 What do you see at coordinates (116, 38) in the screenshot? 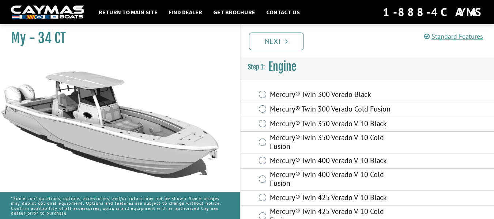
I see `h1: My - 34 CT` at bounding box center [116, 38].